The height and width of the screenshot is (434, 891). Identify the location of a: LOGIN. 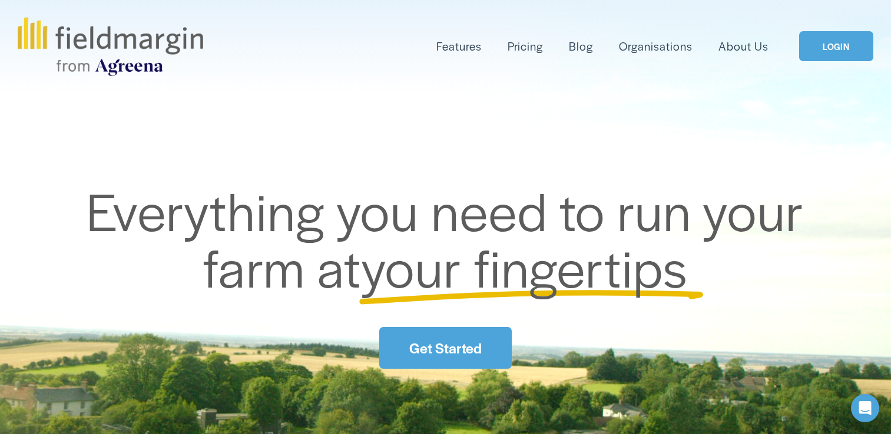
(836, 46).